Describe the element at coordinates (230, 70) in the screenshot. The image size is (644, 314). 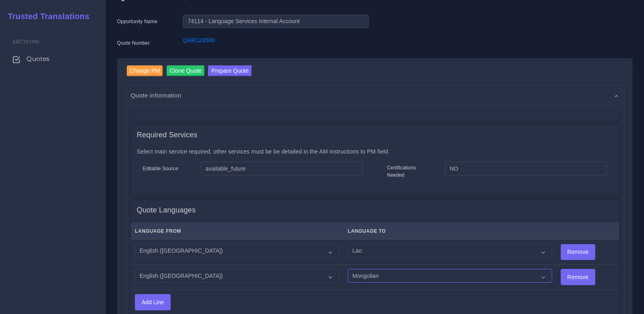
I see `button: Prepare Quote` at that location.